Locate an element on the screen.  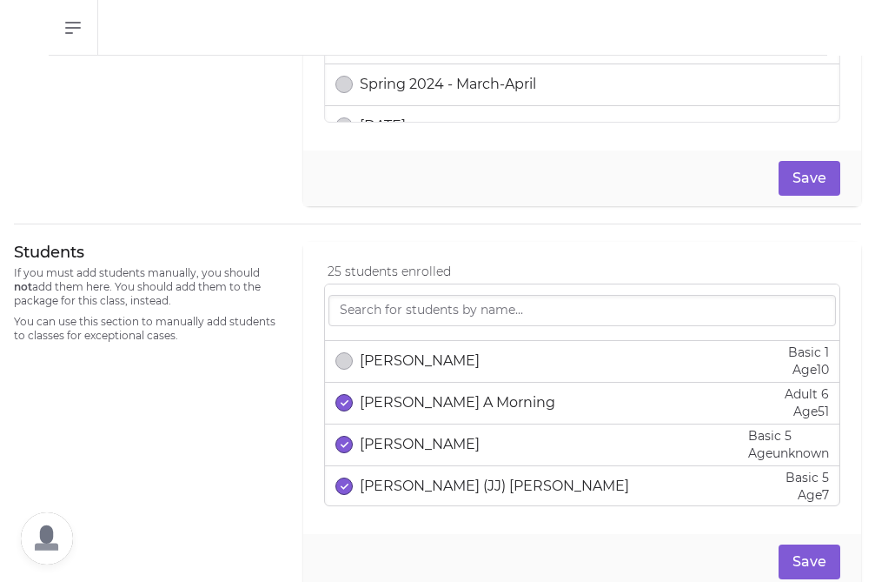
a: Open chat is located at coordinates (47, 538).